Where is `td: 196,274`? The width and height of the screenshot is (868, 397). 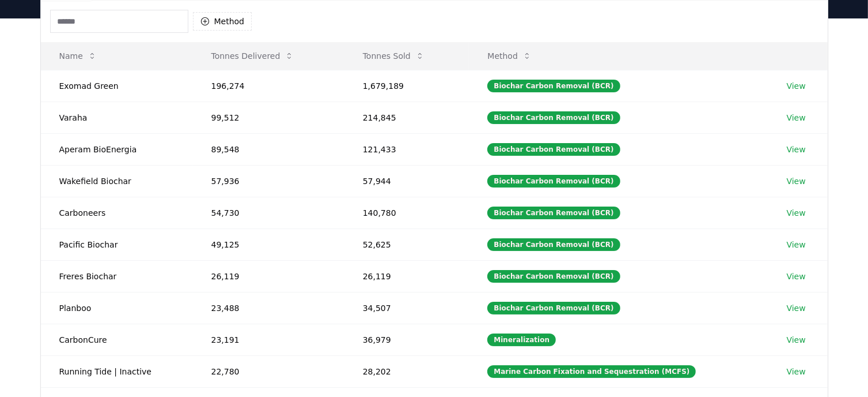
td: 196,274 is located at coordinates (268, 85).